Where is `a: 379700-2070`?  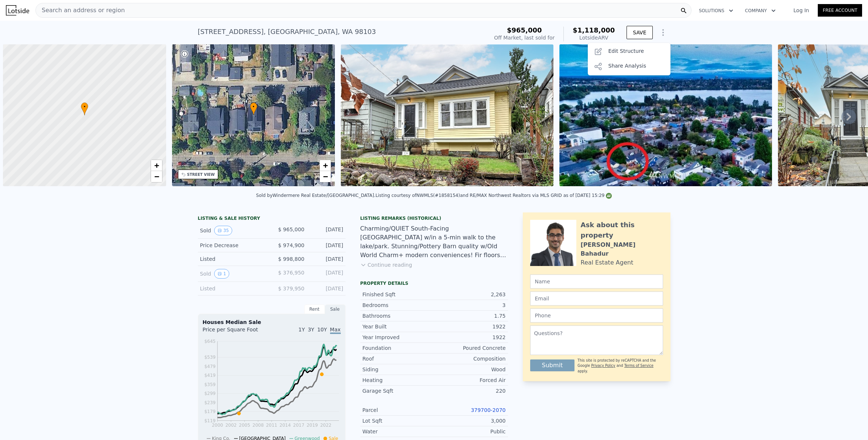
a: 379700-2070 is located at coordinates (488, 410).